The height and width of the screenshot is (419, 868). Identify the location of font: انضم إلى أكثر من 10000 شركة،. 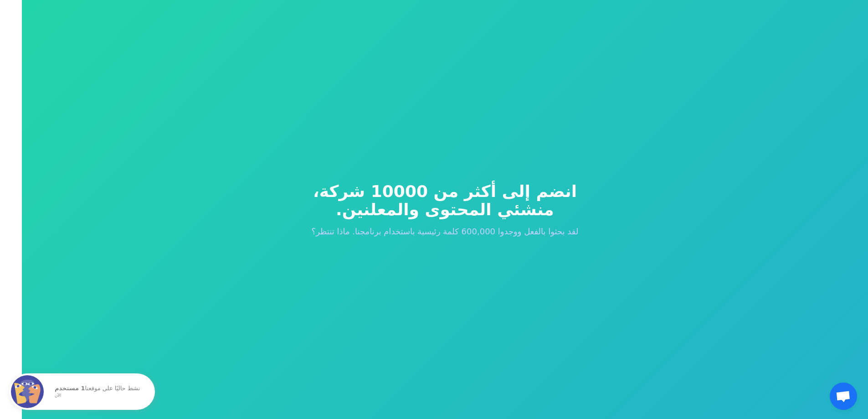
(445, 191).